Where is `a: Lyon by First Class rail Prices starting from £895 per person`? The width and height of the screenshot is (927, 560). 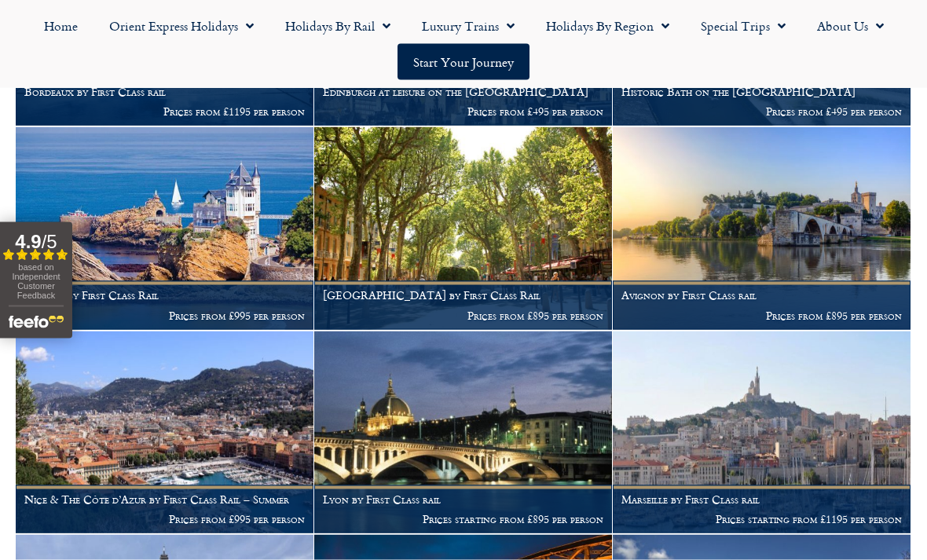 a: Lyon by First Class rail Prices starting from £895 per person is located at coordinates (464, 433).